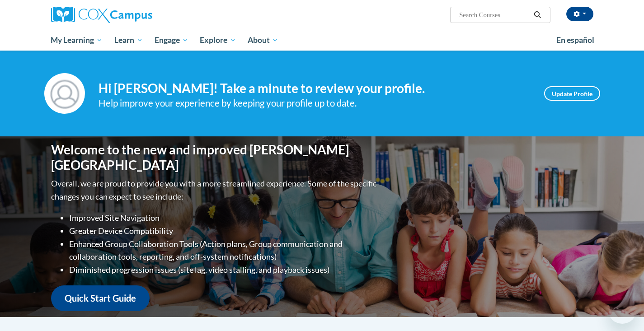 The height and width of the screenshot is (331, 644). What do you see at coordinates (171, 40) in the screenshot?
I see `span: Engage` at bounding box center [171, 40].